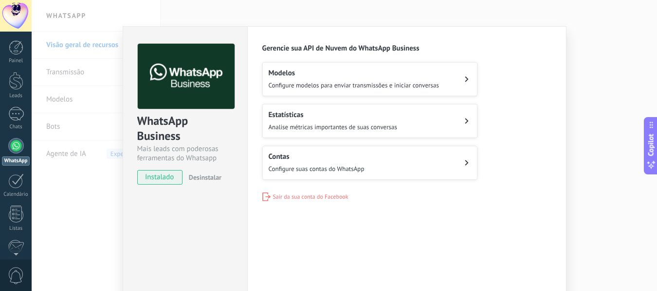  I want to click on span: Sair da sua conta do Facebook, so click(310, 197).